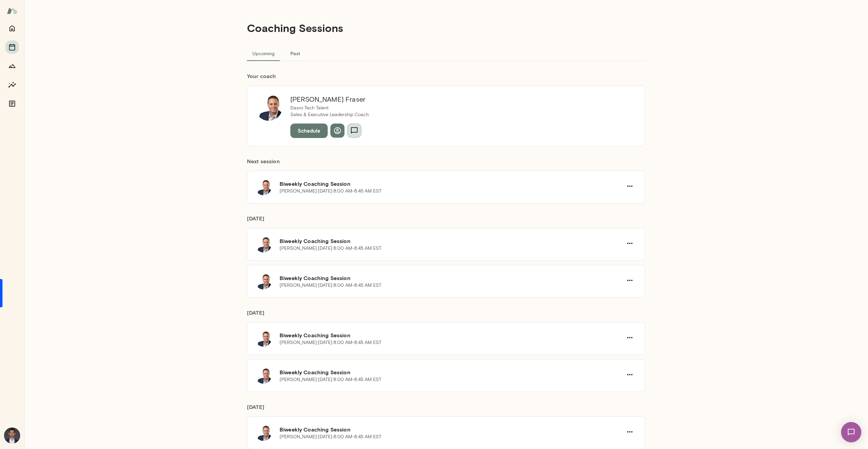 This screenshot has width=868, height=449. I want to click on button: Send message, so click(354, 131).